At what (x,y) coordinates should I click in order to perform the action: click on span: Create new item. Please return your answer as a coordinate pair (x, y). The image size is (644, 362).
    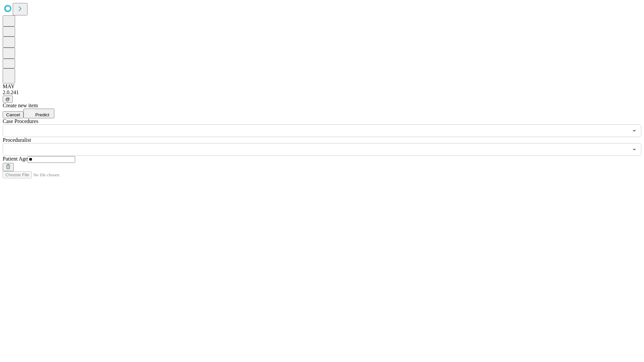
    Looking at the image, I should click on (20, 105).